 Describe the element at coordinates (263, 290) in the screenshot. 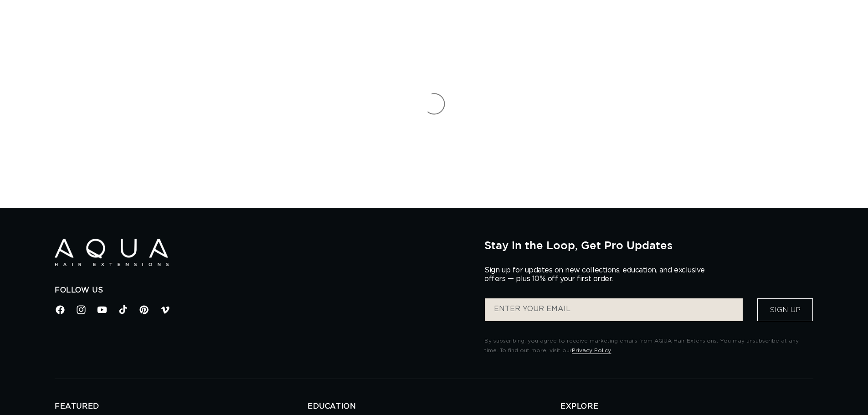

I see `h2: Follow Us` at that location.